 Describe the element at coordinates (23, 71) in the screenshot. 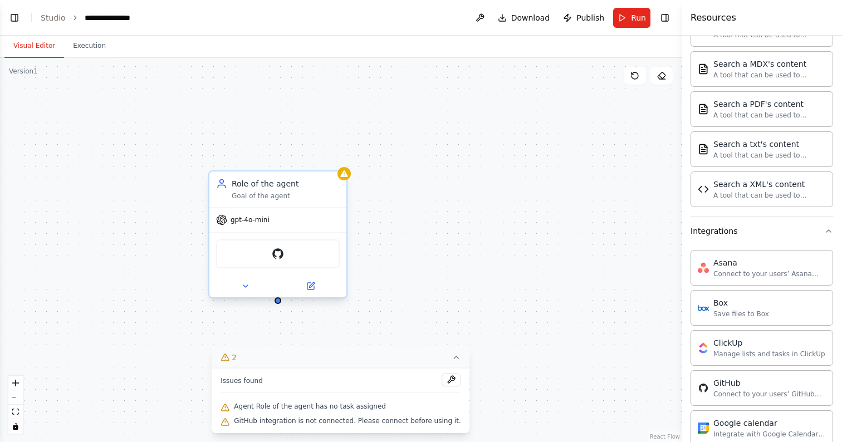

I see `div: Version 1` at that location.